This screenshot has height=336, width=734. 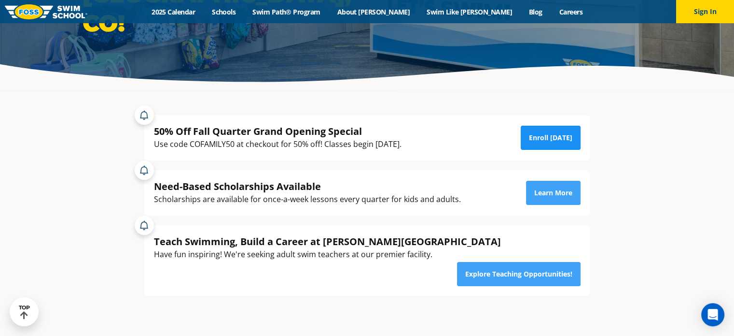 I want to click on a: Schools, so click(x=224, y=12).